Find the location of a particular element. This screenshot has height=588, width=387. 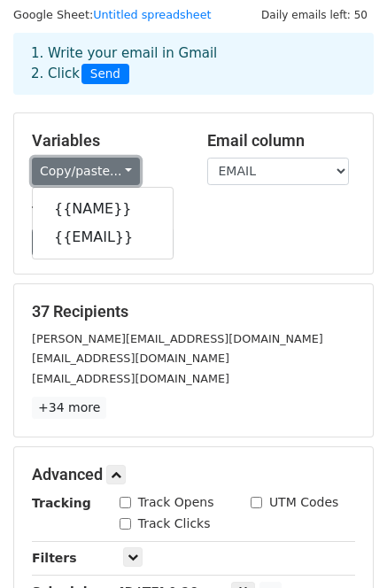

strong: Filters is located at coordinates (54, 557).